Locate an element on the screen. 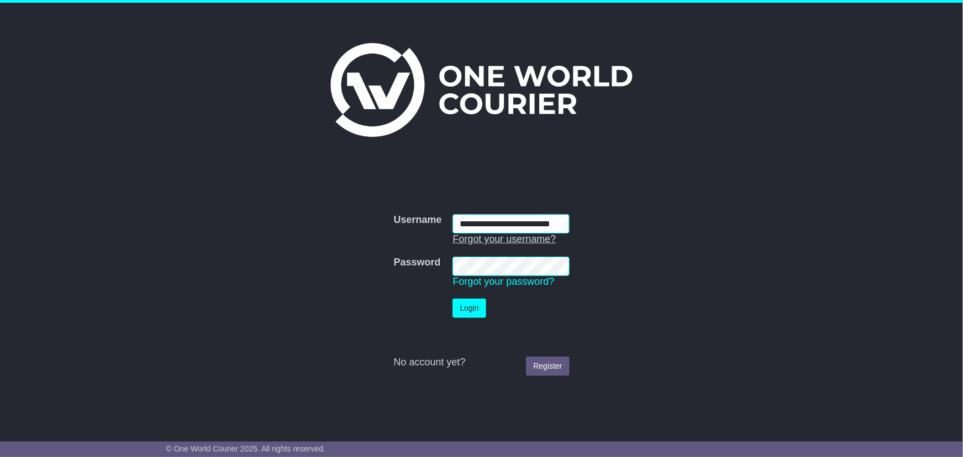 Image resolution: width=963 pixels, height=457 pixels. span: © One World Courier 2025. All rights reserved. is located at coordinates (246, 449).